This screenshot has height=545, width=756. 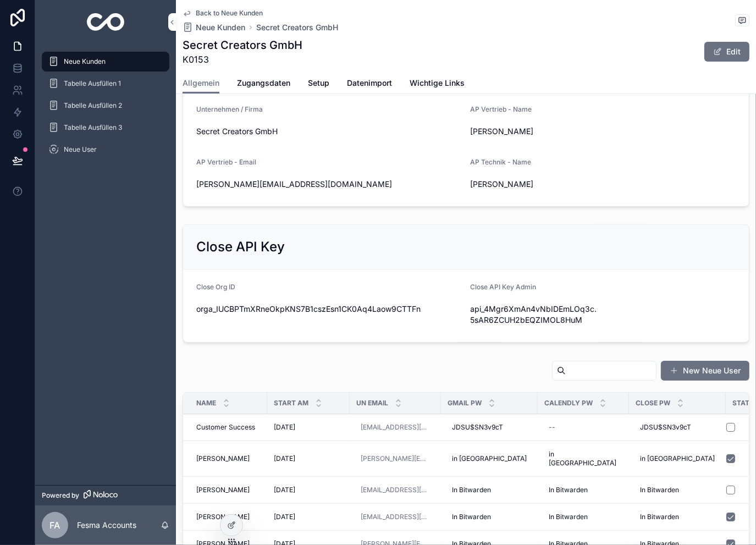 What do you see at coordinates (373, 403) in the screenshot?
I see `span: UN Email` at bounding box center [373, 403].